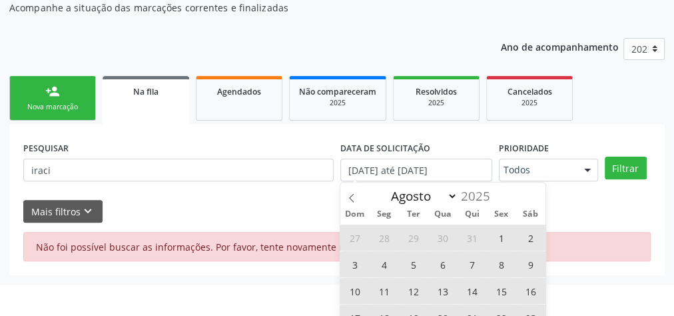  What do you see at coordinates (413, 264) in the screenshot?
I see `span: Agosto 5, 2025` at bounding box center [413, 264].